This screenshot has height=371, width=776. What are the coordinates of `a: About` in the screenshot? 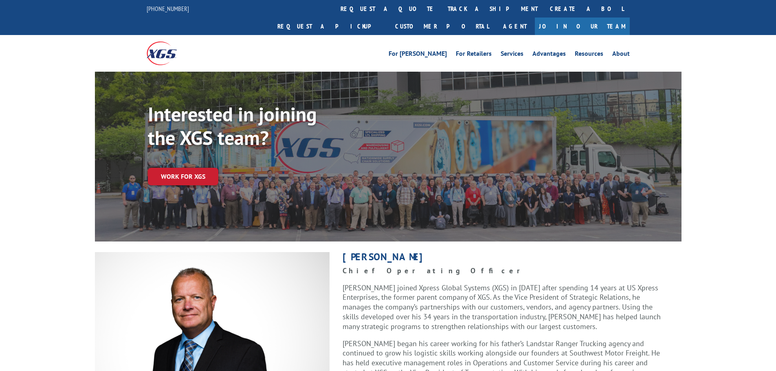 It's located at (621, 55).